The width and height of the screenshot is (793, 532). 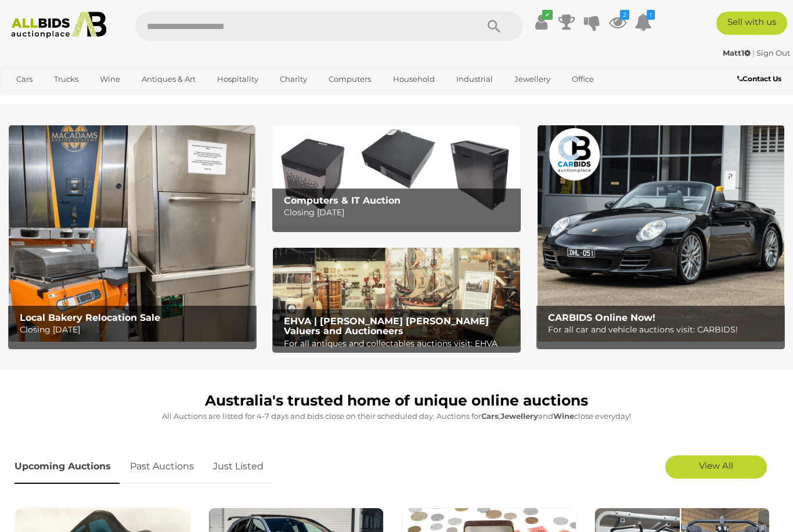 What do you see at coordinates (162, 467) in the screenshot?
I see `a: Past Auctions` at bounding box center [162, 467].